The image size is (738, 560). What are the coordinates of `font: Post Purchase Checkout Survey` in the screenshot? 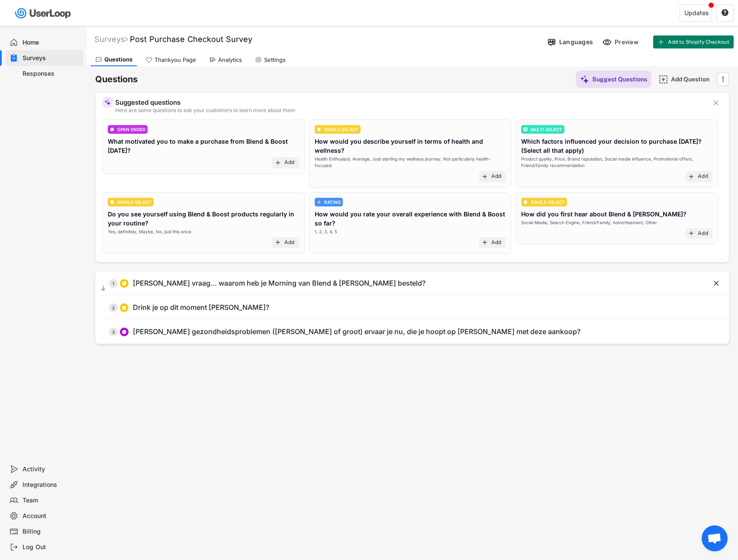 It's located at (191, 39).